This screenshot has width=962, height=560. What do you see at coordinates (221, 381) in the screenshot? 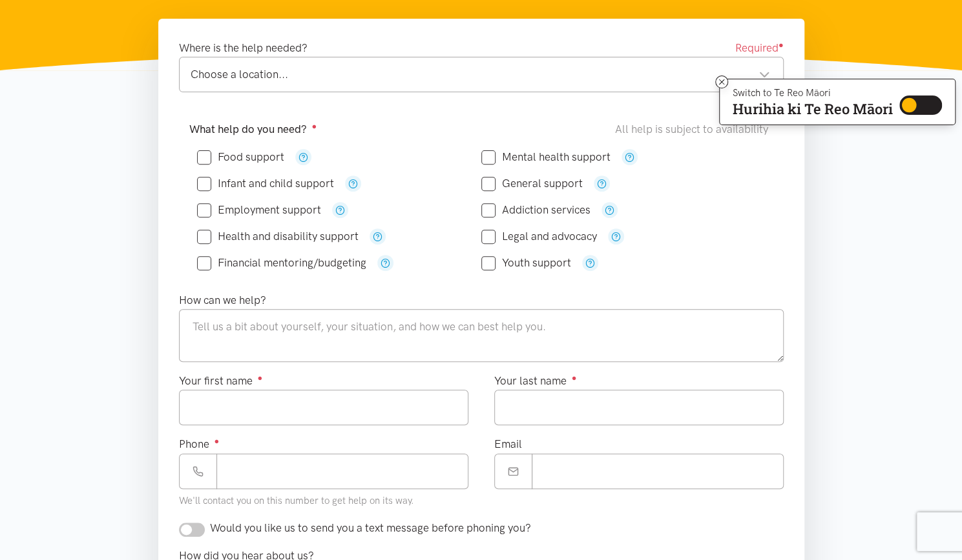
I see `label: Your first name` at bounding box center [221, 381].